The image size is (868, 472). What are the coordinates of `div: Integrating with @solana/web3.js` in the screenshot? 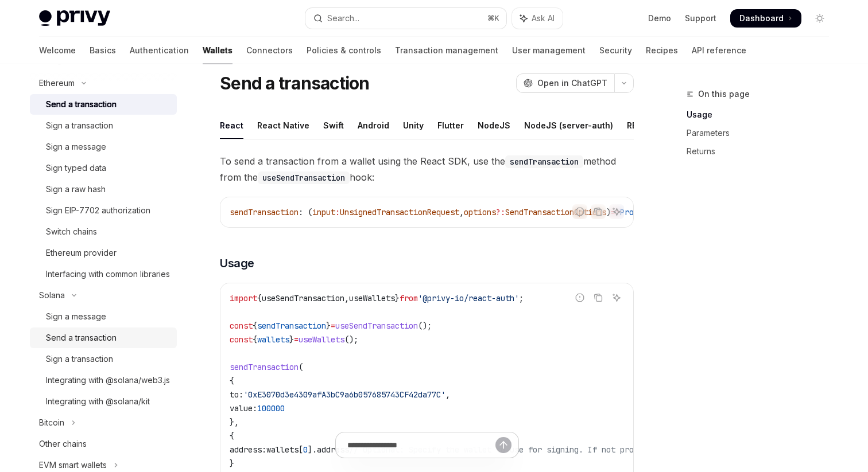 It's located at (108, 380).